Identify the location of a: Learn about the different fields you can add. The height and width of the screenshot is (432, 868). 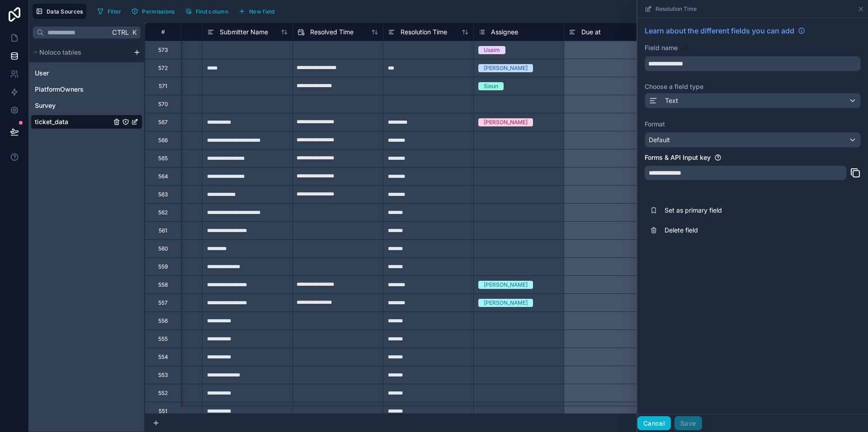
(724, 31).